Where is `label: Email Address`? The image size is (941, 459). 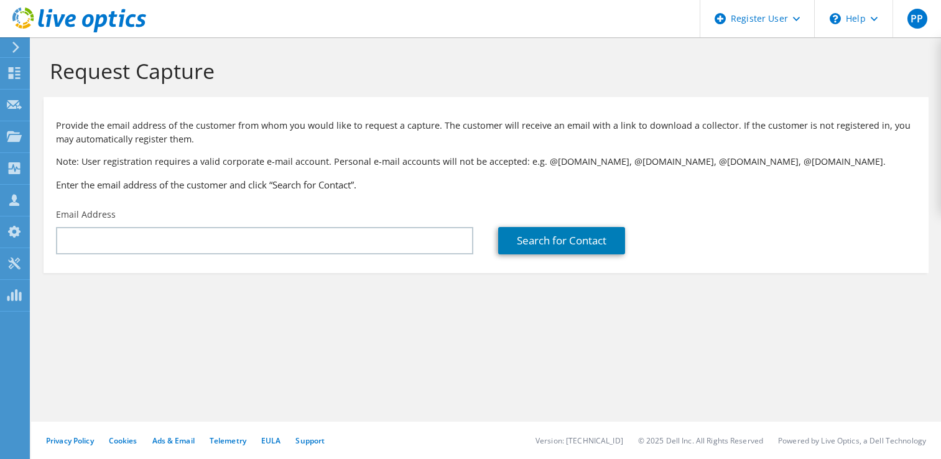
label: Email Address is located at coordinates (86, 215).